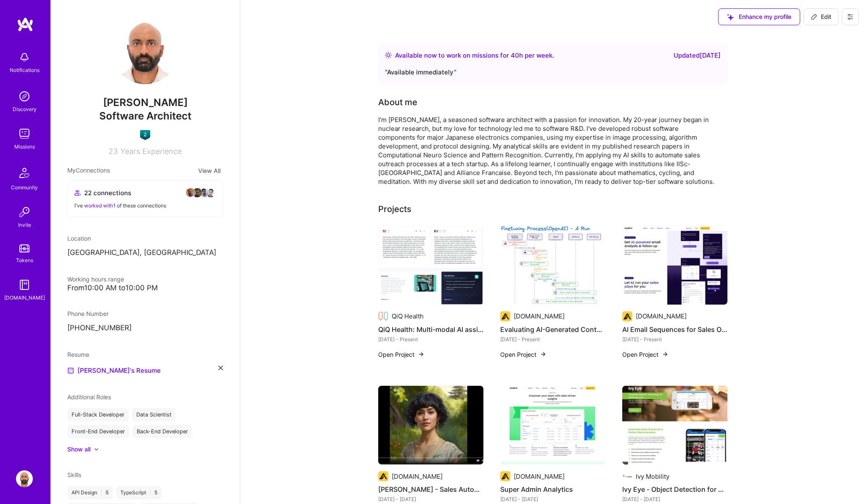 Image resolution: width=865 pixels, height=504 pixels. What do you see at coordinates (388, 55) in the screenshot?
I see `img: Availability` at bounding box center [388, 55].